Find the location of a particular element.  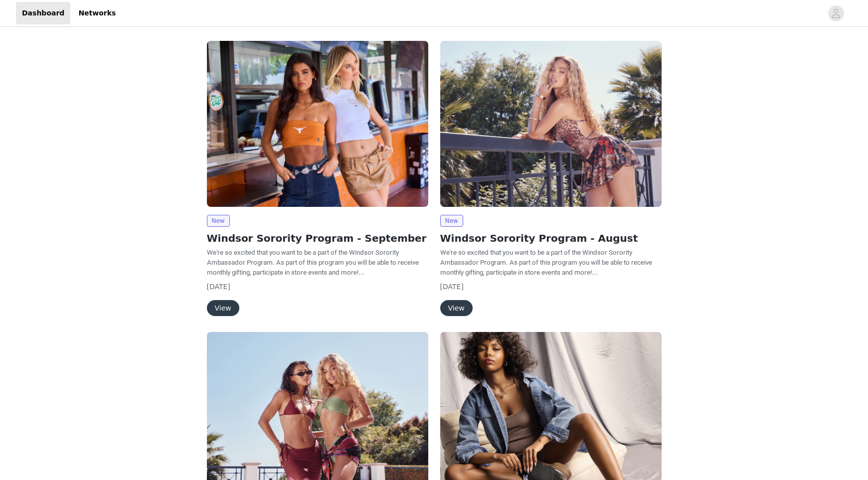

a: Dashboard is located at coordinates (43, 13).